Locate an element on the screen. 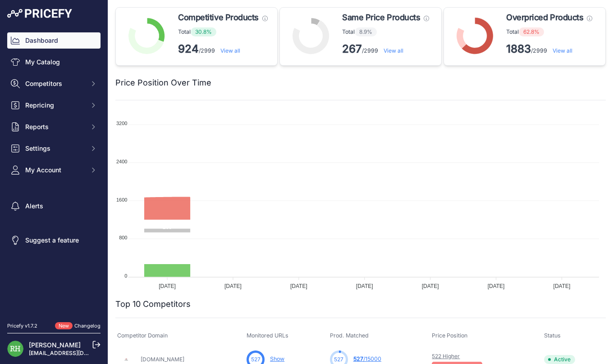  a: My Catalog is located at coordinates (54, 62).